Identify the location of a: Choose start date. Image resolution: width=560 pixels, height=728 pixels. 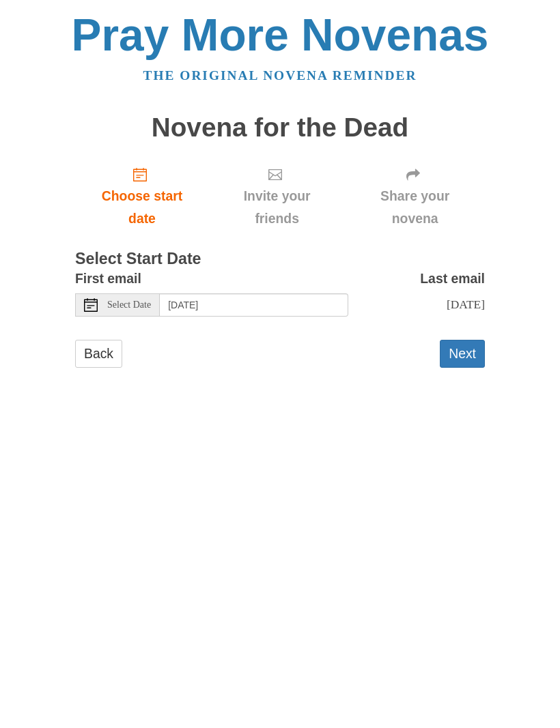
(142, 196).